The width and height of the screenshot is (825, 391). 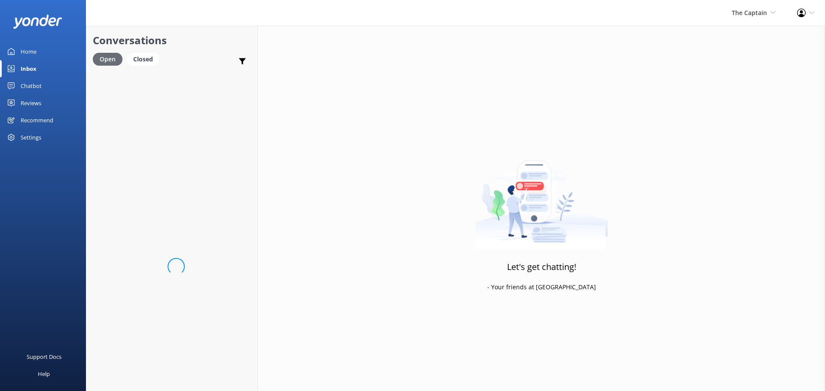 I want to click on div: Help, so click(x=44, y=374).